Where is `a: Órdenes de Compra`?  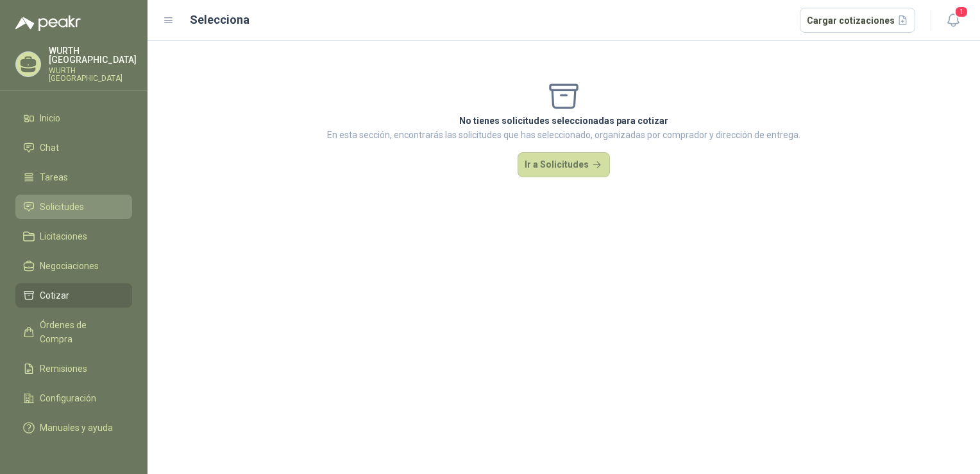 a: Órdenes de Compra is located at coordinates (74, 332).